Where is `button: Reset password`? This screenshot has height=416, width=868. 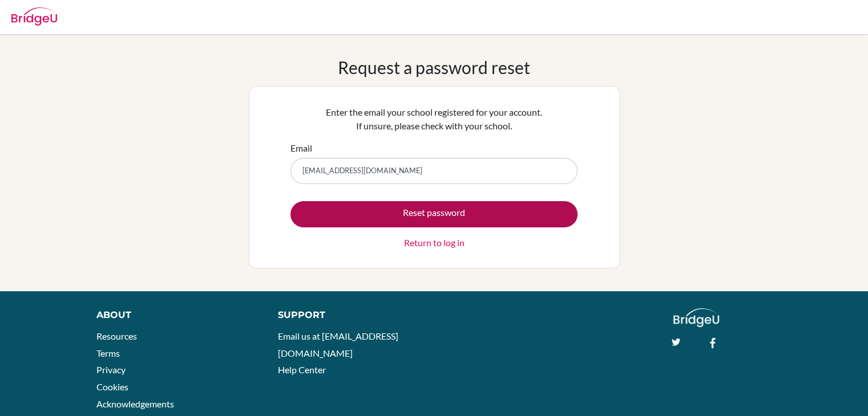 button: Reset password is located at coordinates (434, 214).